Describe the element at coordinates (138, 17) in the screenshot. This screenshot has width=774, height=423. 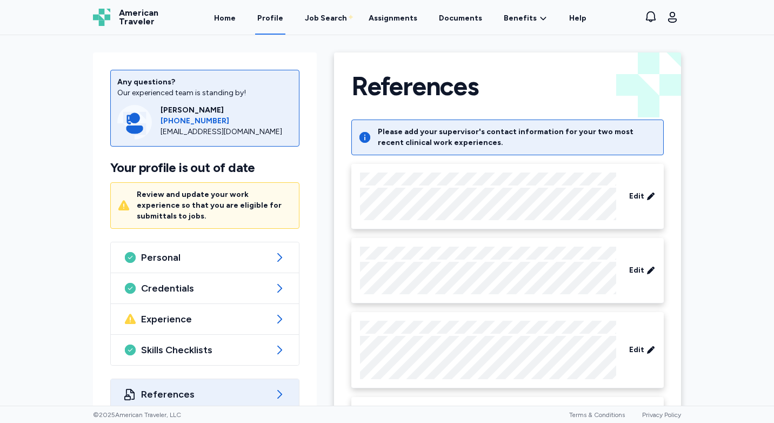
I see `span: American Traveler` at that location.